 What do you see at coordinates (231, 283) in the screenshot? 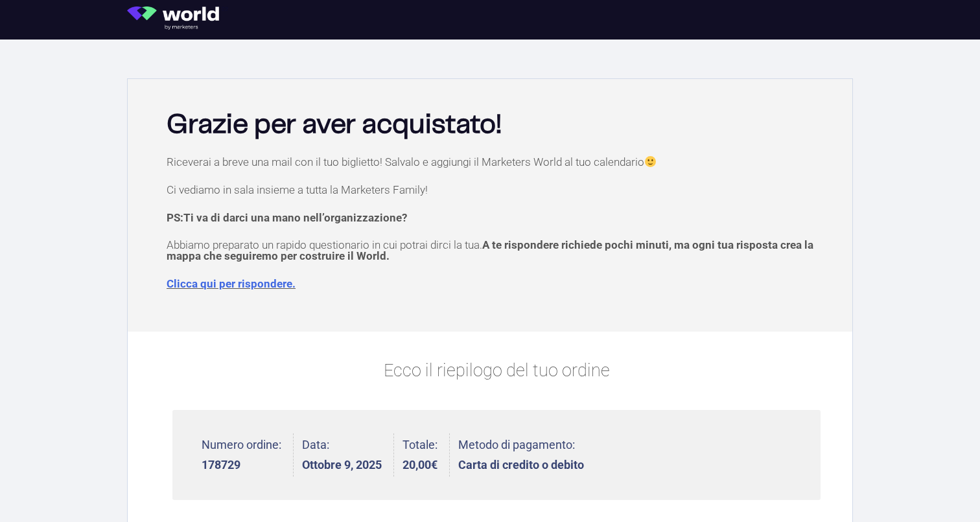
I see `a: Clicca qui per rispondere.` at bounding box center [231, 283].